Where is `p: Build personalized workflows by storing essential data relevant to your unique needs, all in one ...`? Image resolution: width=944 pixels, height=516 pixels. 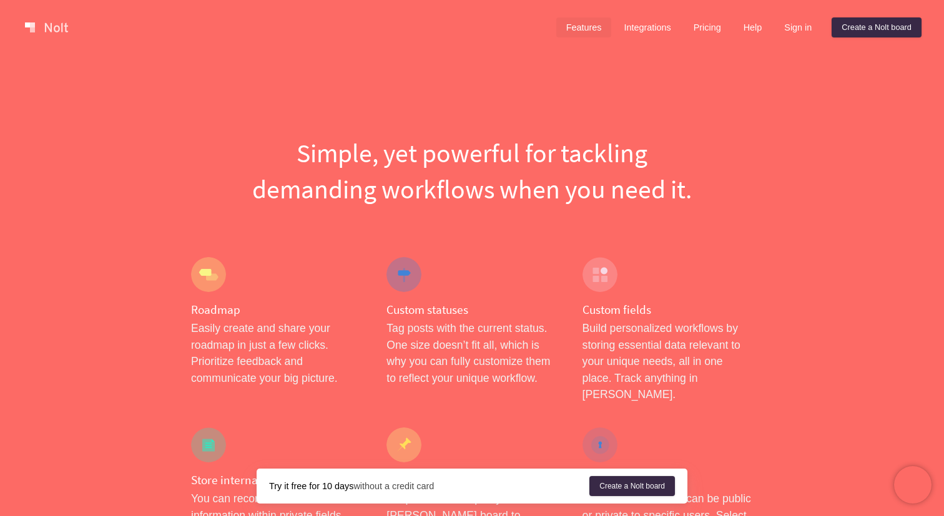
p: Build personalized workflows by storing essential data relevant to your unique needs, all in one ... is located at coordinates (667, 361).